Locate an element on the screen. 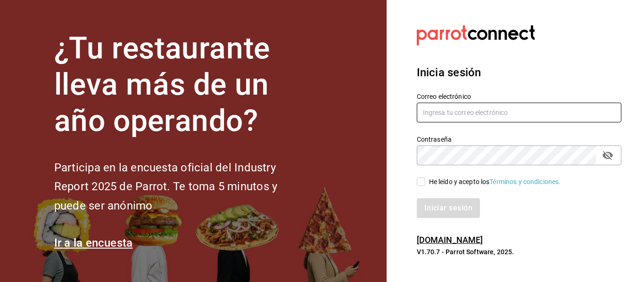 This screenshot has height=282, width=644. a: Términos y condiciones. is located at coordinates (524, 182).